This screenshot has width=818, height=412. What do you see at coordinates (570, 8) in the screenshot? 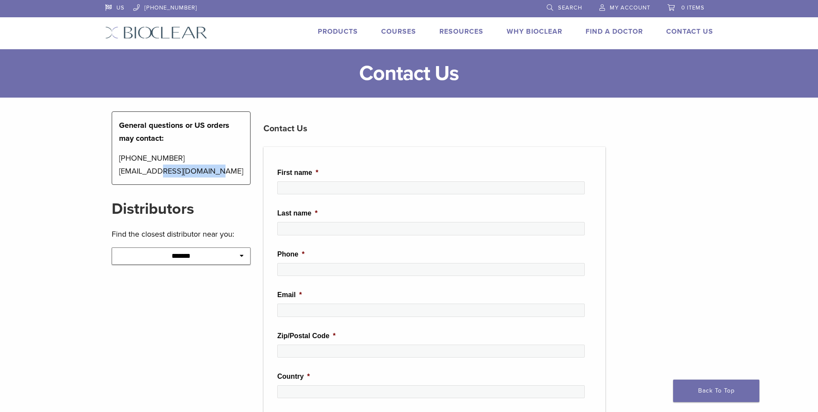
I see `span: Search` at bounding box center [570, 8].